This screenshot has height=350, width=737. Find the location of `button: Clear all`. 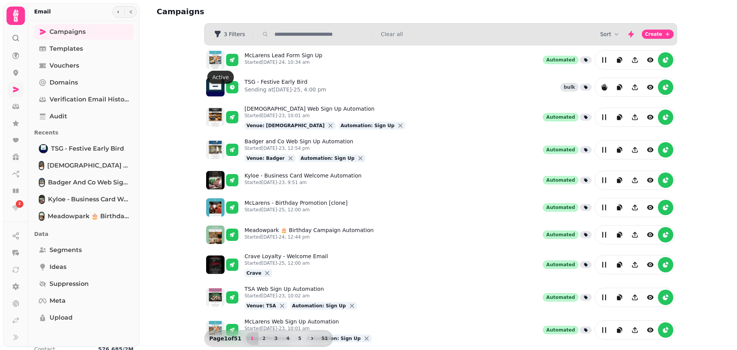

button: Clear all is located at coordinates (392, 34).